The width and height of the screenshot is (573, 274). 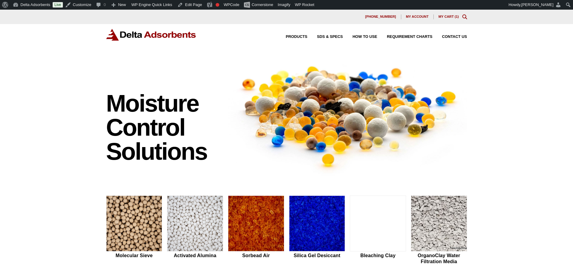 I want to click on a: My Cart (1), so click(x=449, y=17).